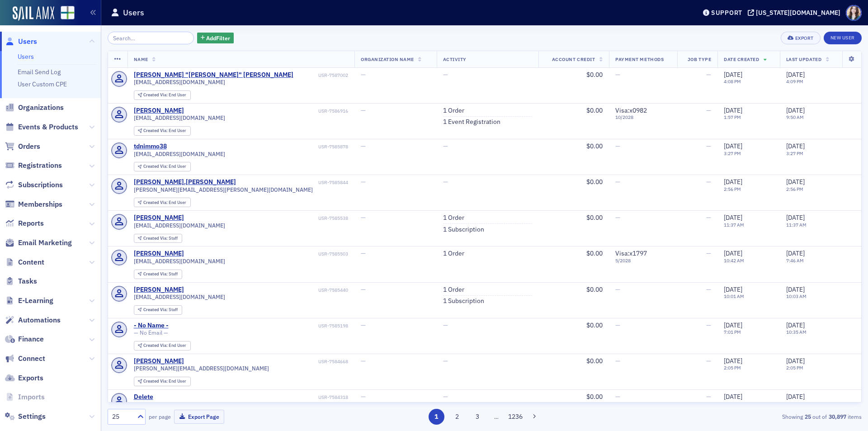 This screenshot has height=431, width=868. Describe the element at coordinates (292, 183) in the screenshot. I see `div: USR-7585844` at that location.